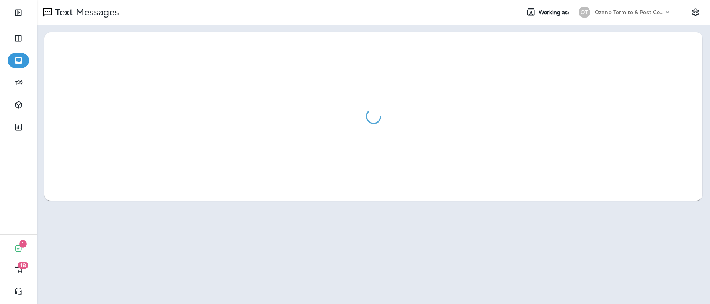 This screenshot has height=304, width=710. Describe the element at coordinates (18, 270) in the screenshot. I see `button: 18` at that location.